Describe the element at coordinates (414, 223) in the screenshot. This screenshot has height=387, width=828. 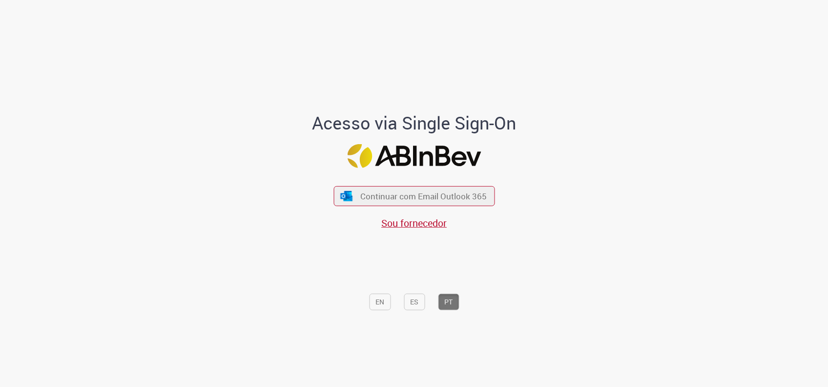
I see `span: Sou fornecedor` at that location.